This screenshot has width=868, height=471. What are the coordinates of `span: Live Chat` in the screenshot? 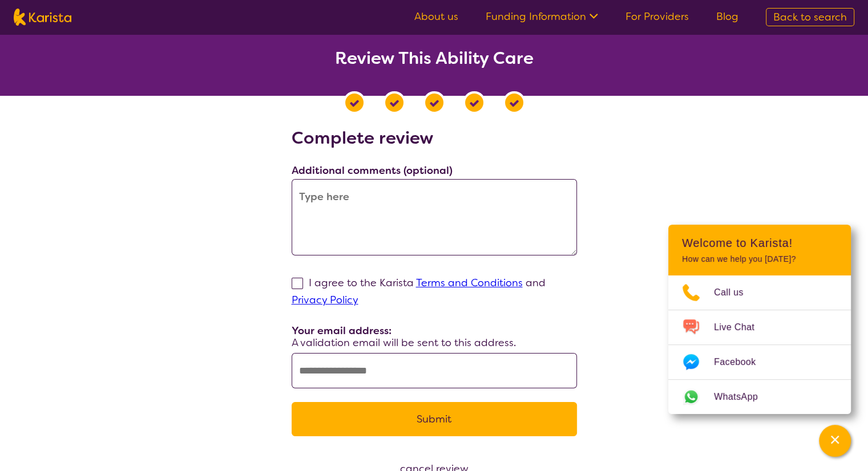 It's located at (740, 327).